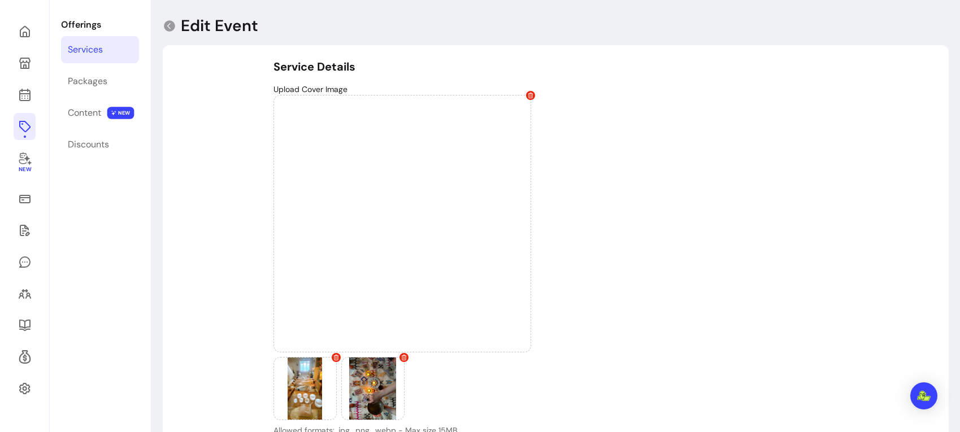  I want to click on a: Packages, so click(100, 81).